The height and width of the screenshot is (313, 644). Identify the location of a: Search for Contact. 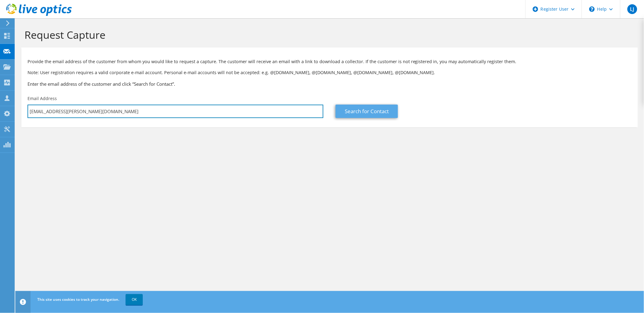
(367, 112).